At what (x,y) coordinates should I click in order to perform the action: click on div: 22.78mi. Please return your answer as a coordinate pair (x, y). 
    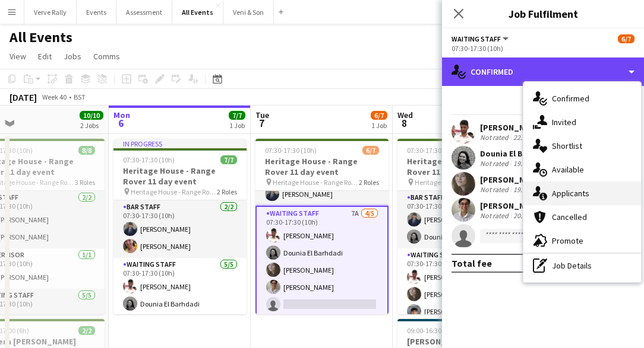
    Looking at the image, I should click on (525, 137).